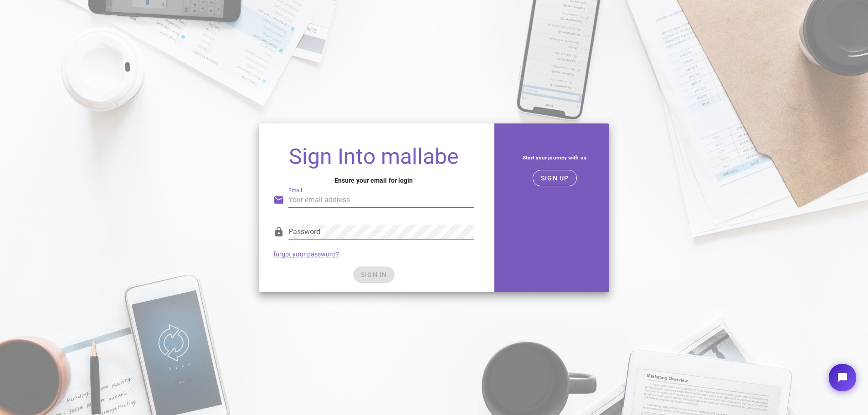 Image resolution: width=868 pixels, height=415 pixels. I want to click on a: forgot your password?, so click(306, 254).